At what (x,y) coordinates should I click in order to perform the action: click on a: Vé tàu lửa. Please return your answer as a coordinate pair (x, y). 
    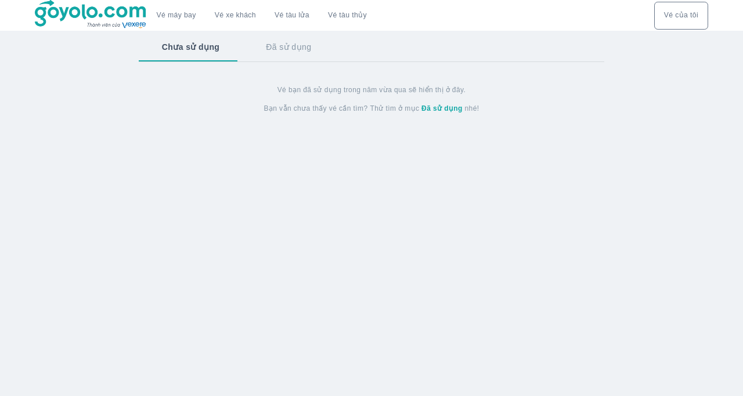
    Looking at the image, I should click on (292, 16).